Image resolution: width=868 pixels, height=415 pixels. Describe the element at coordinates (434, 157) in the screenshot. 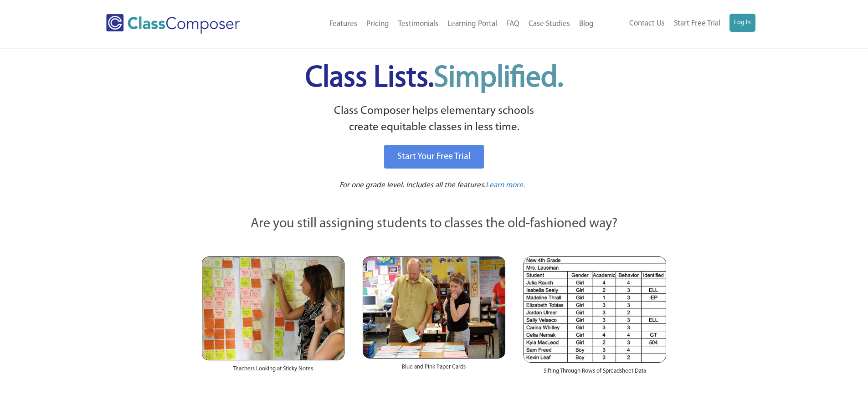

I see `span: Start Your Free Trial` at that location.